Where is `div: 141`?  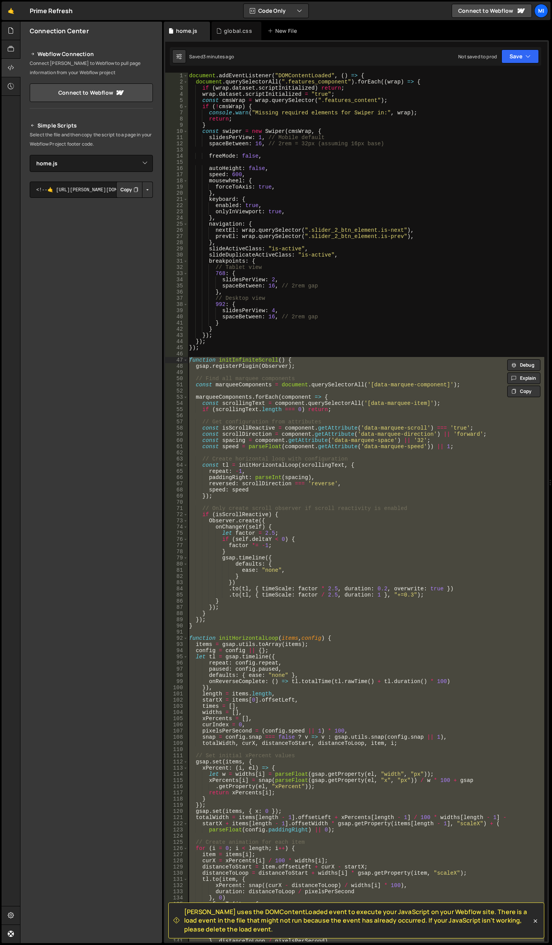 div: 141 is located at coordinates (177, 941).